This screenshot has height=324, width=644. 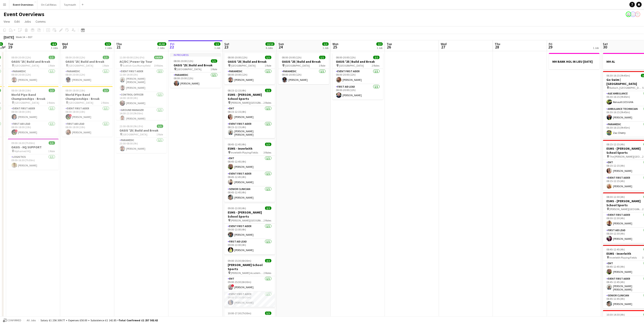 What do you see at coordinates (33, 96) in the screenshot?
I see `h3: World Pipe Band Championships - Break` at bounding box center [33, 96].